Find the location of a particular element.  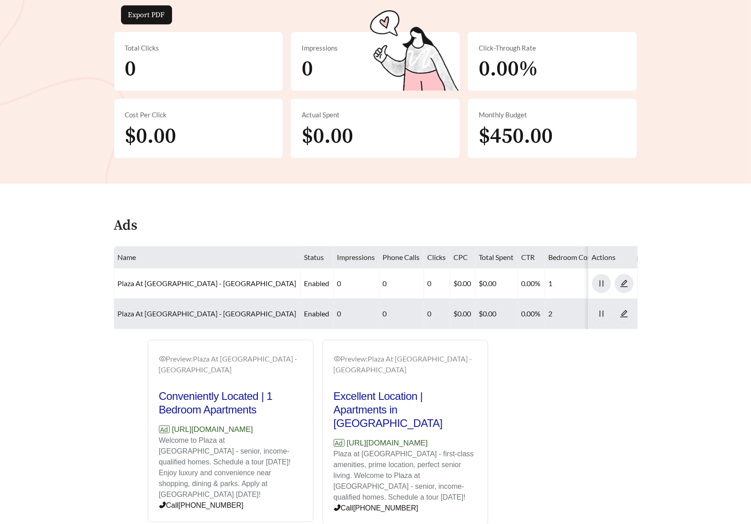

span: 0.00% is located at coordinates (508, 69).